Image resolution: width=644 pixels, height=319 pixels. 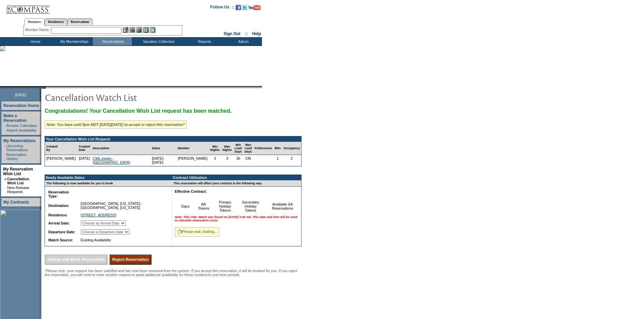 What do you see at coordinates (203, 41) in the screenshot?
I see `td: Reports` at bounding box center [203, 41].